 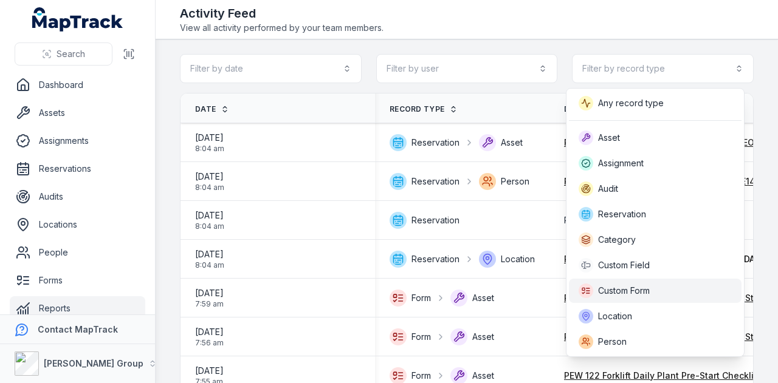 I want to click on span: Person, so click(x=612, y=342).